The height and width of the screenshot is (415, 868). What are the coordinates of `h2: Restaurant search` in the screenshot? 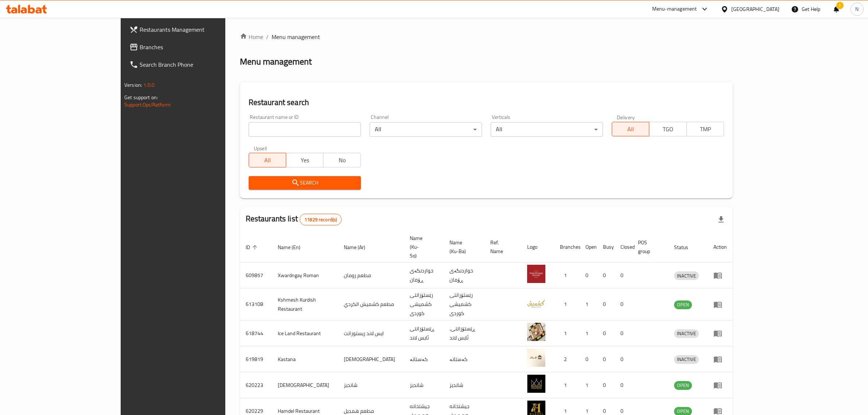 It's located at (486, 102).